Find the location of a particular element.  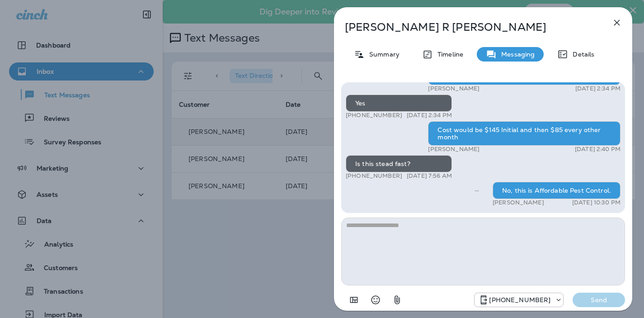

p: Messaging is located at coordinates (516, 54).